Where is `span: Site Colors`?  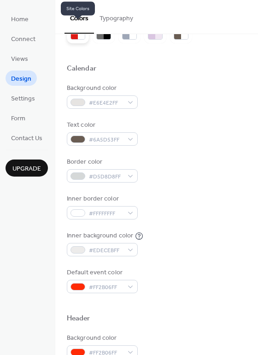
span: Site Colors is located at coordinates (78, 9).